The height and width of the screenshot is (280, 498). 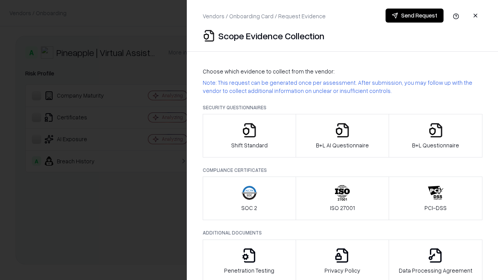 I want to click on p: Shift Standard, so click(x=249, y=145).